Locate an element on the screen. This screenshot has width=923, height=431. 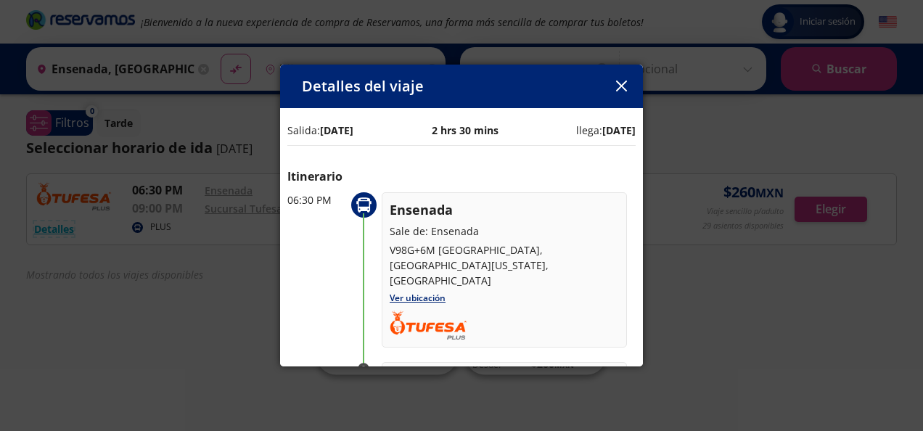
img: TUFESA.png is located at coordinates (428, 324).